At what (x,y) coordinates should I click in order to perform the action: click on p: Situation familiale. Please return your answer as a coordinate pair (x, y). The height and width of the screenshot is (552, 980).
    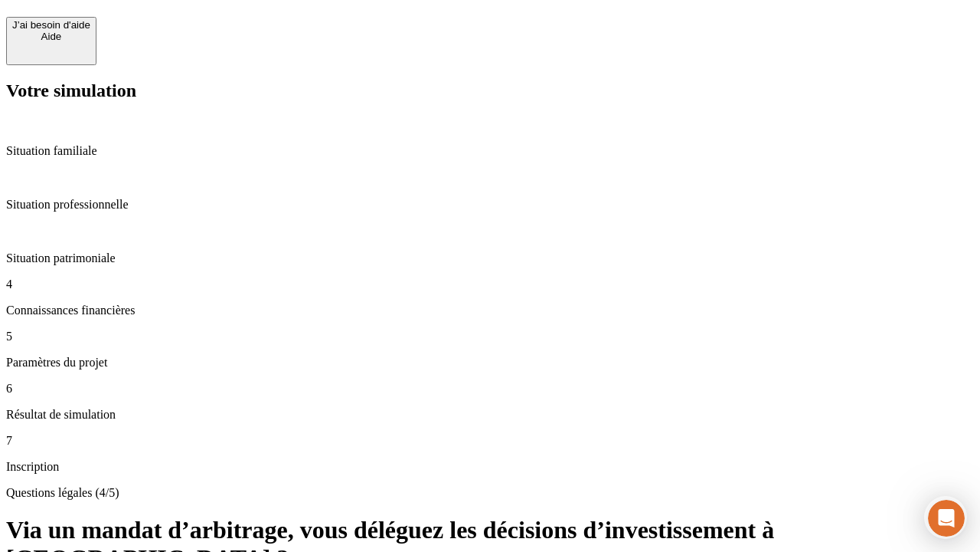
    Looking at the image, I should click on (490, 151).